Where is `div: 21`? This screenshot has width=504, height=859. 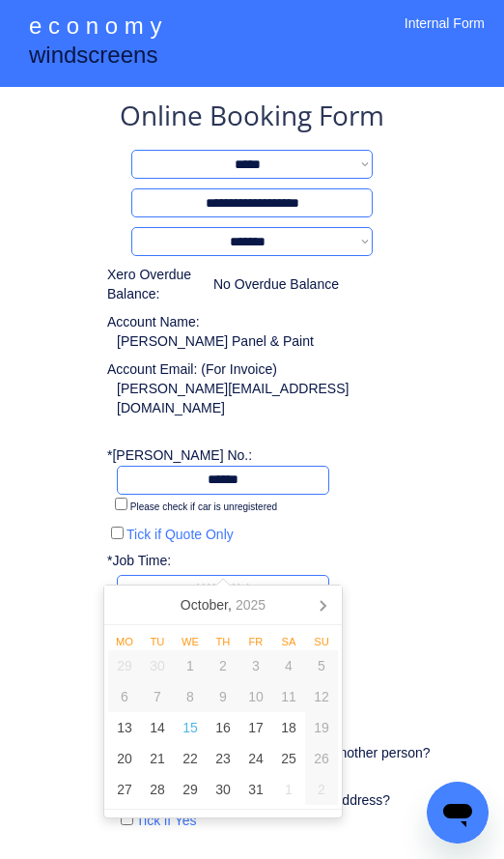
div: 21 is located at coordinates (158, 758).